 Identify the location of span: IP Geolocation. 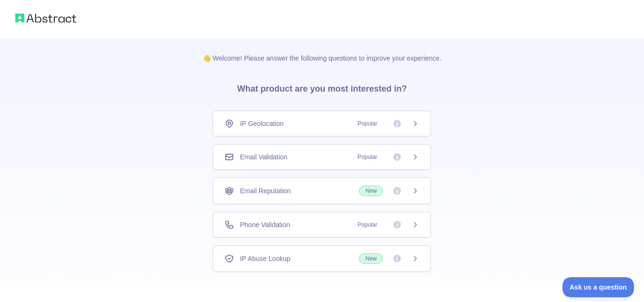
(262, 123).